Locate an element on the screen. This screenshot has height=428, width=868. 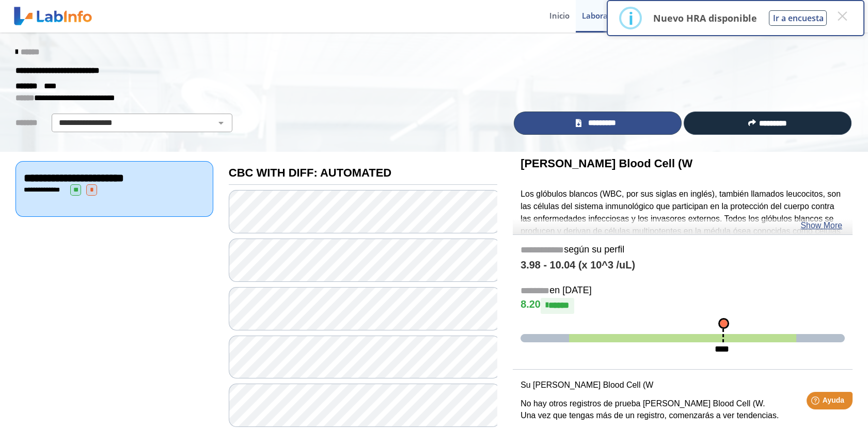
a: Show More is located at coordinates (821, 225).